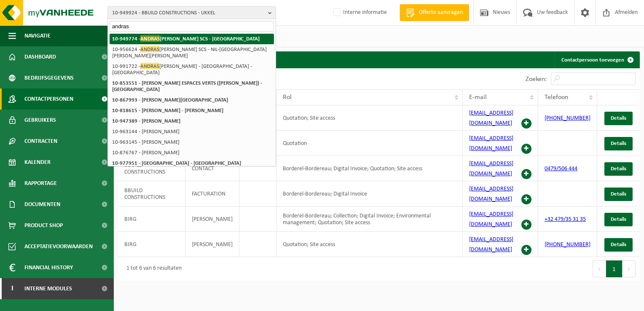 The height and width of the screenshot is (311, 644). Describe the element at coordinates (188, 13) in the screenshot. I see `span: 10-949924 - BBUILD CONSTRUCTIONS - UKKEL` at that location.